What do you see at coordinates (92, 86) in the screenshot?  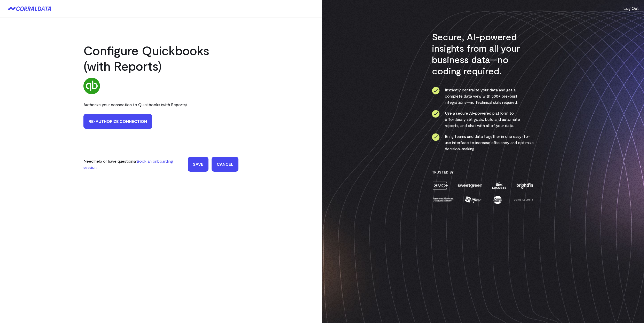 I see `img: quickbooks-67797952.svg` at bounding box center [92, 86].